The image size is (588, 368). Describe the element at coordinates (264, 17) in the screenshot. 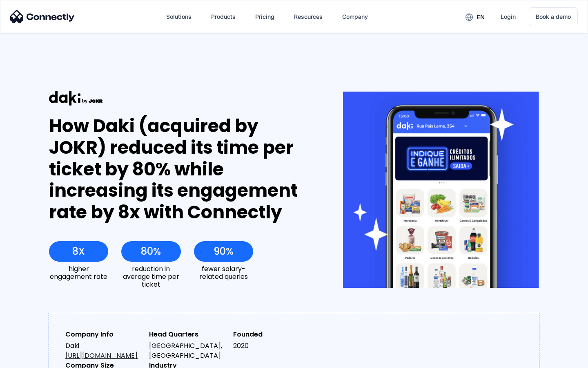

I see `div: Pricing` at that location.